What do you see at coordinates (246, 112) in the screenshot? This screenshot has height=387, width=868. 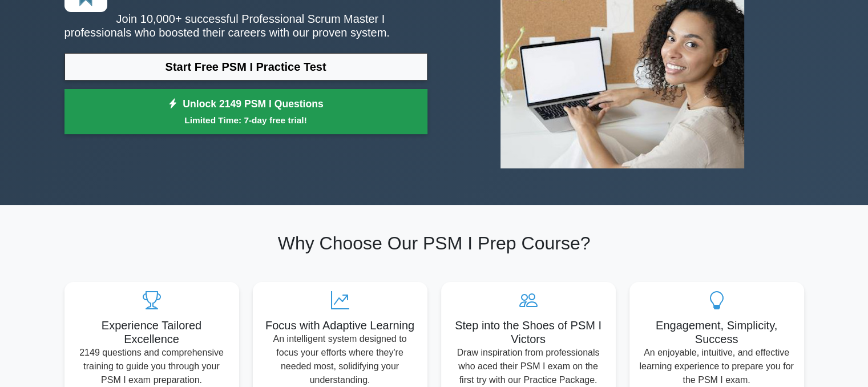 I see `a: Unlock 2149 PSM I QuestionsLimited Time: 7-day free trial!` at bounding box center [246, 112].